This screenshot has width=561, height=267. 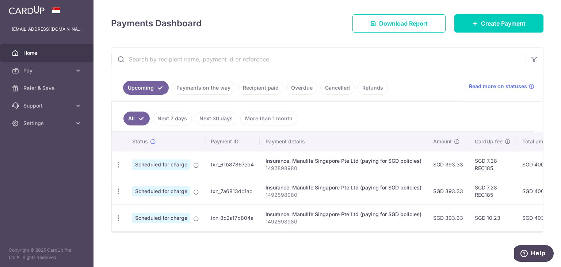 What do you see at coordinates (337, 88) in the screenshot?
I see `a: Cancelled` at bounding box center [337, 88].